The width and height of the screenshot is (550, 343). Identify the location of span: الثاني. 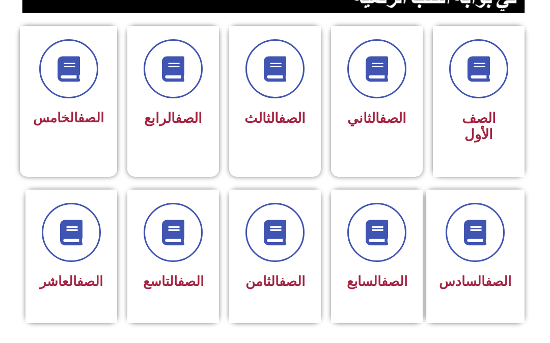
(377, 118).